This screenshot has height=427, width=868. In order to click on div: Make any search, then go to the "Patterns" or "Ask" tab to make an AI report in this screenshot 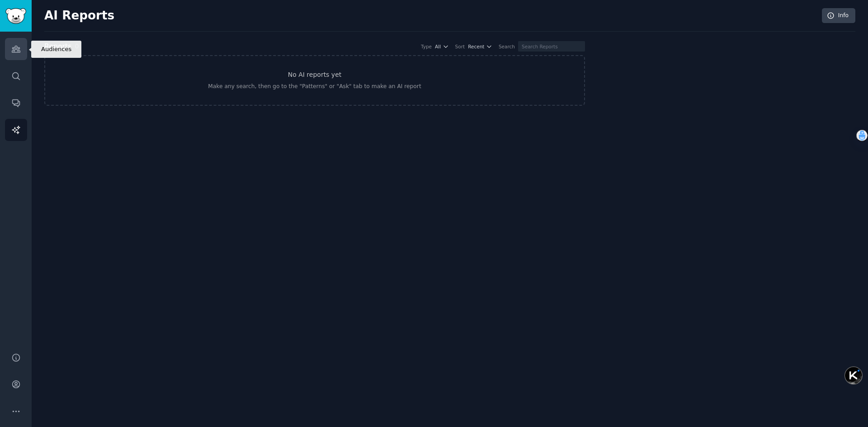, I will do `click(314, 87)`.